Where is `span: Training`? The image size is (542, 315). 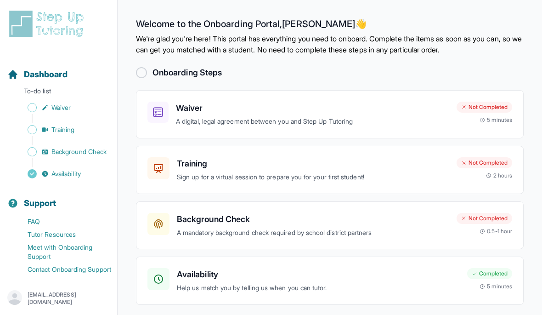
span: Training is located at coordinates (63, 130).